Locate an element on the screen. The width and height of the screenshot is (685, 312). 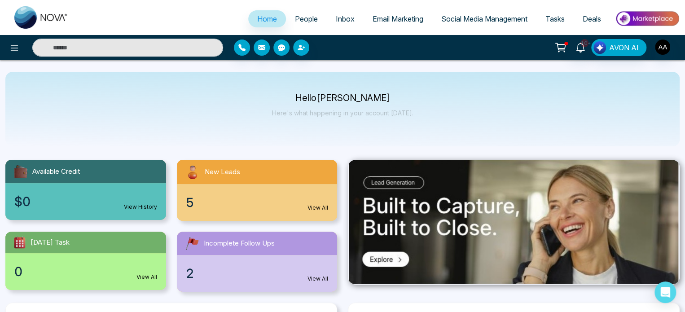
a: 10+ is located at coordinates (581, 47).